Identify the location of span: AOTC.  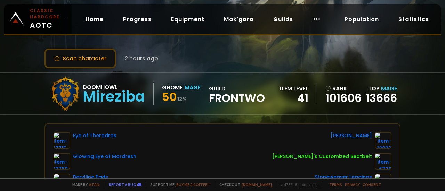
(46, 19).